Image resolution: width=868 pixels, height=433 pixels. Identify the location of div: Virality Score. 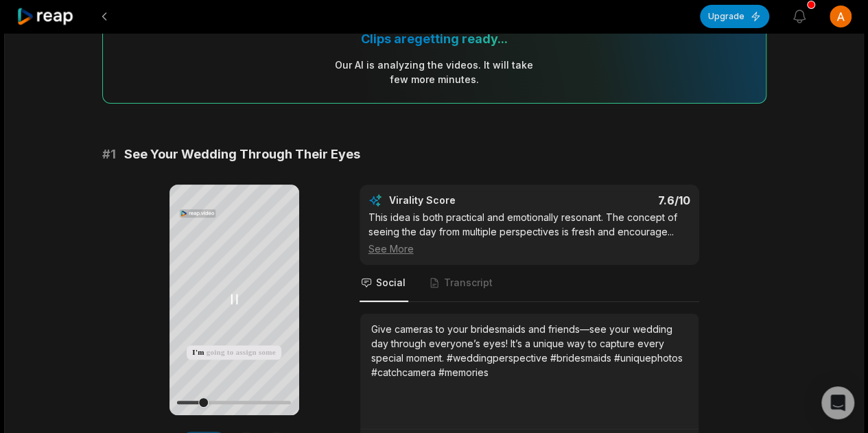
(462, 200).